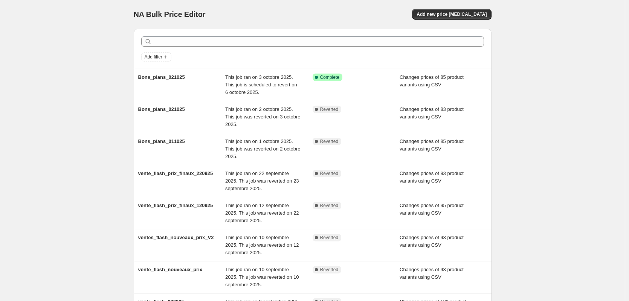 Image resolution: width=629 pixels, height=301 pixels. I want to click on span: Bons_plans_011025, so click(162, 141).